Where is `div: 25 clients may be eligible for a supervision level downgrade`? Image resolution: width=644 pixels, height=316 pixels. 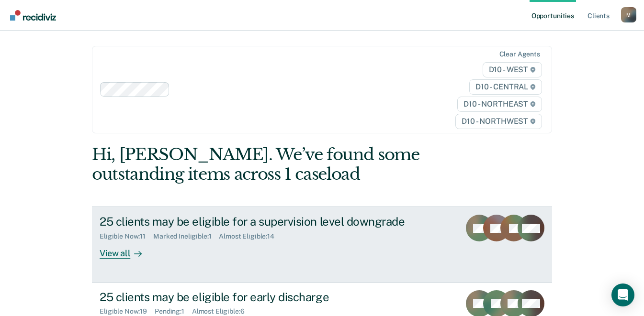 div: 25 clients may be eligible for a supervision level downgrade is located at coordinates (268, 221).